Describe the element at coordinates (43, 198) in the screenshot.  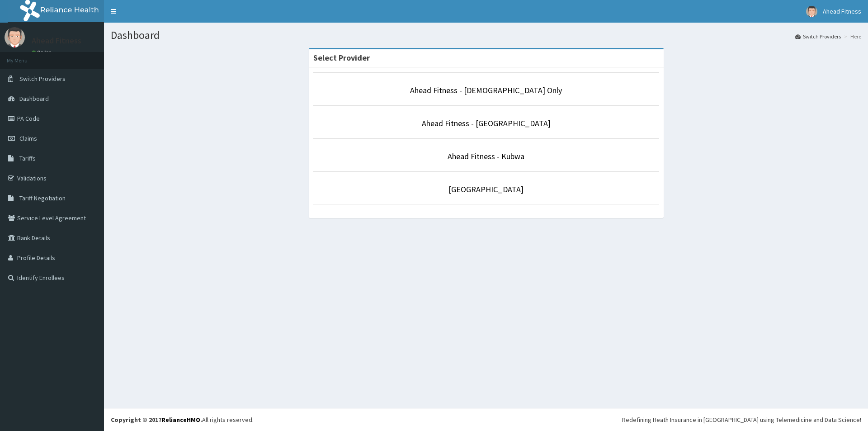
I see `span: Tariff Negotiation` at that location.